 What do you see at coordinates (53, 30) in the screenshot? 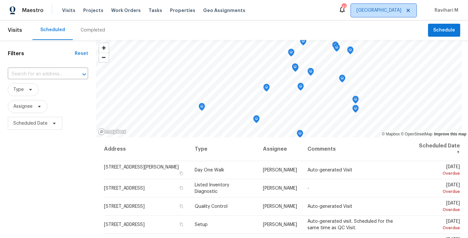
I see `div: Scheduled` at bounding box center [53, 30].